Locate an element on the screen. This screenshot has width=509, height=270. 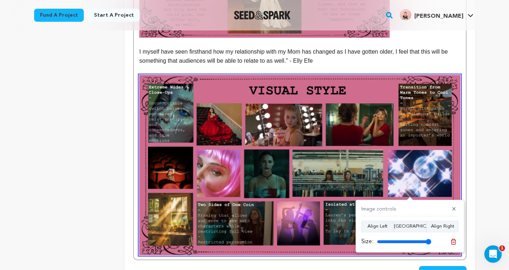
a: Start a project is located at coordinates (114, 15).